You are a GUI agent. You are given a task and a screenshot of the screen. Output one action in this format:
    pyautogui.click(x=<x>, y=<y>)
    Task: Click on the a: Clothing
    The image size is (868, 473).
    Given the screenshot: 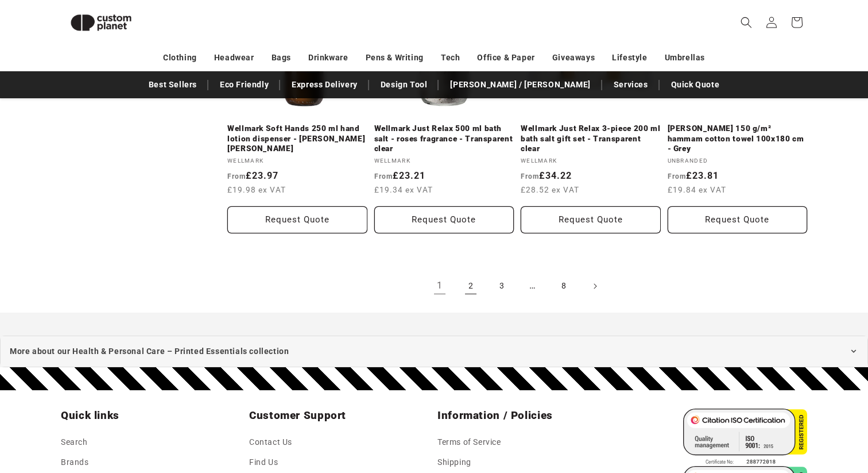 What is the action you would take?
    pyautogui.click(x=180, y=57)
    